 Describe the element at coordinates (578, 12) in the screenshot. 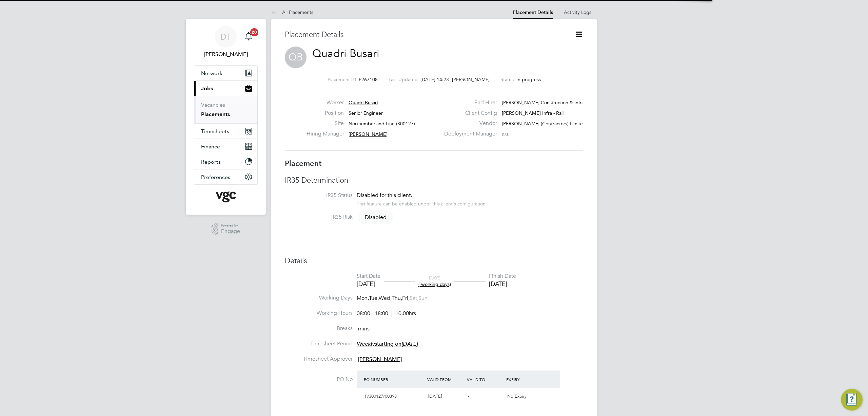

I see `a: Activity Logs` at that location.